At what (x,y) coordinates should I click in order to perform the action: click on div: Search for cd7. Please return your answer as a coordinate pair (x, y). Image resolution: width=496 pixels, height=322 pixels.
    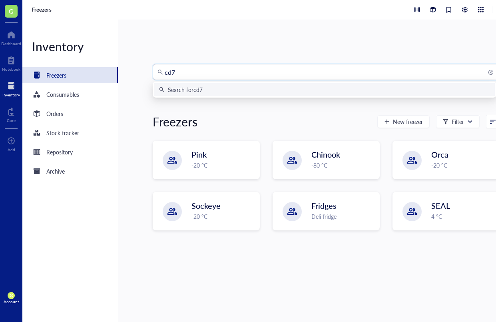
    Looking at the image, I should click on (185, 89).